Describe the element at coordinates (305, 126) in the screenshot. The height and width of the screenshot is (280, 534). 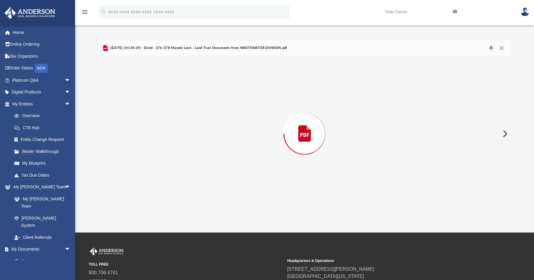
I see `div: Preview` at that location.